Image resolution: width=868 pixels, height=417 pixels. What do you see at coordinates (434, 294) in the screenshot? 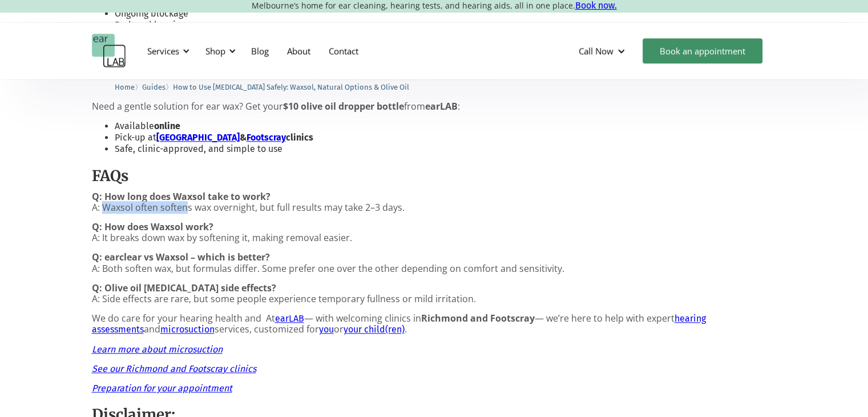
I see `p: A: Side effects are rare, but some people experience temporary fullness or mild irritation.` at bounding box center [434, 294].